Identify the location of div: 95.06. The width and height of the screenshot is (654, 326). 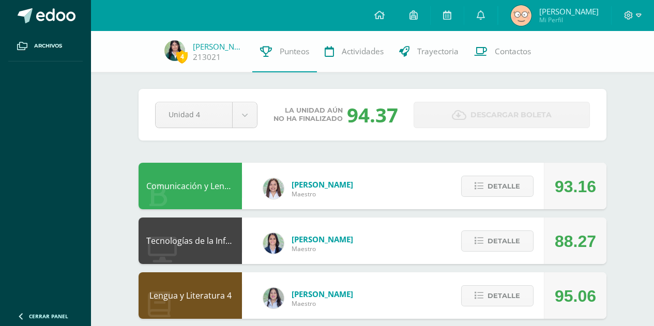
(575, 296).